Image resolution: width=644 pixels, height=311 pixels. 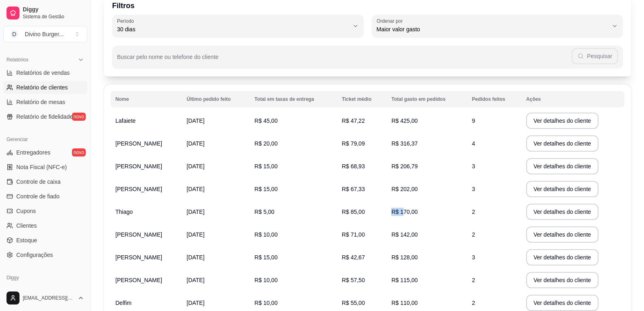 What do you see at coordinates (353, 212) in the screenshot?
I see `span: R$ 85,00` at bounding box center [353, 212].